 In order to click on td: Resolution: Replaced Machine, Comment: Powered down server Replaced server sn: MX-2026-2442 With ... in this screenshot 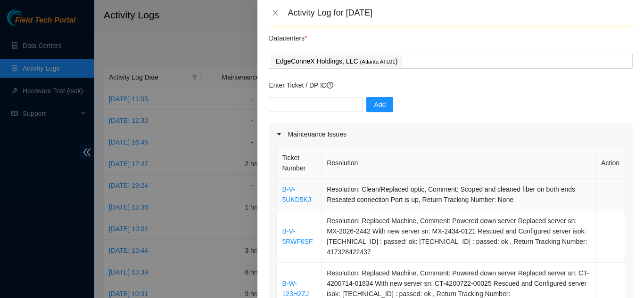, I will do `click(459, 237)`.